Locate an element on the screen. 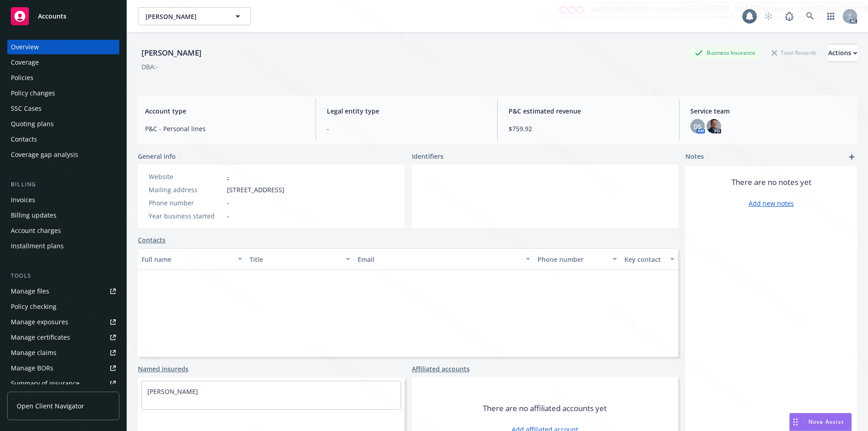 This screenshot has width=868, height=431. div: Invoices is located at coordinates (23, 200).